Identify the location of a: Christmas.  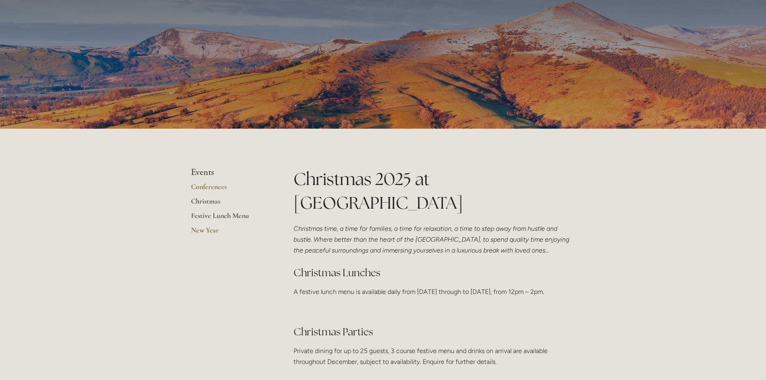
(229, 204).